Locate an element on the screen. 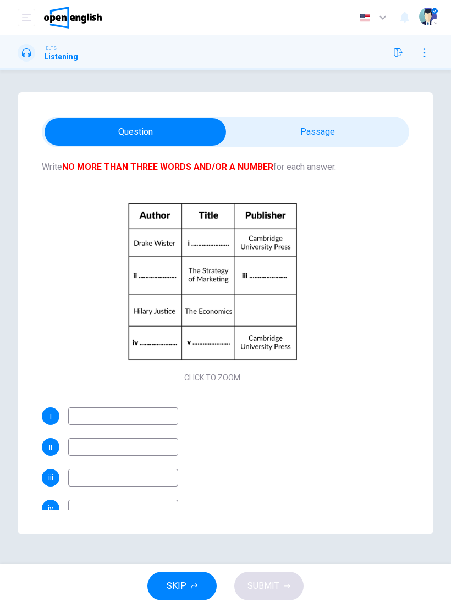 This screenshot has width=451, height=608. a: OpenEnglish logo is located at coordinates (73, 18).